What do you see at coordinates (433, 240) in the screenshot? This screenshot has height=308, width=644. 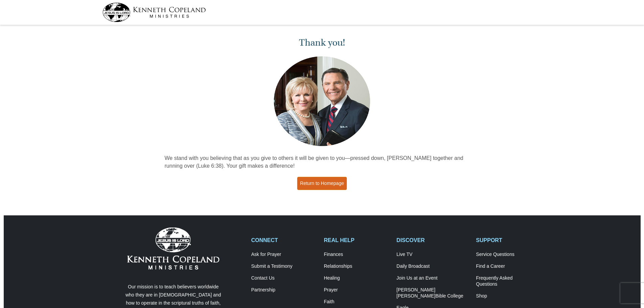 I see `h2: DISCOVER` at bounding box center [433, 240].